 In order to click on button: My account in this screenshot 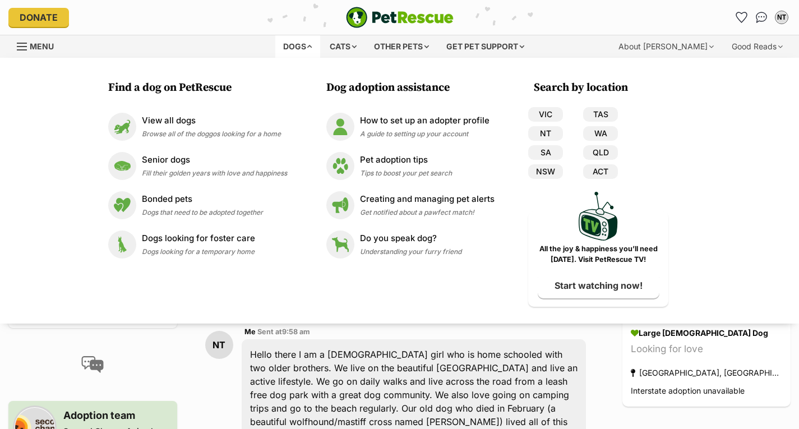, I will do `click(782, 17)`.